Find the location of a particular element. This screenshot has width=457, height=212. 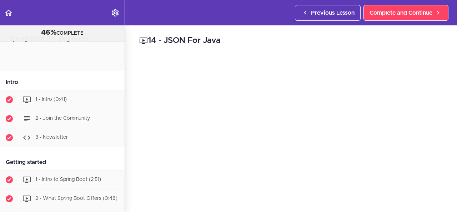

svg: Settings Menu is located at coordinates (115, 13).